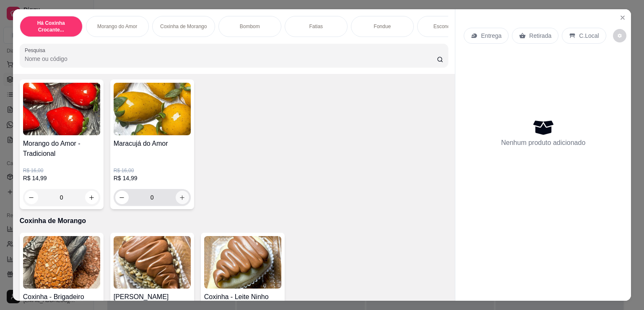  I want to click on p: Fatias, so click(316, 26).